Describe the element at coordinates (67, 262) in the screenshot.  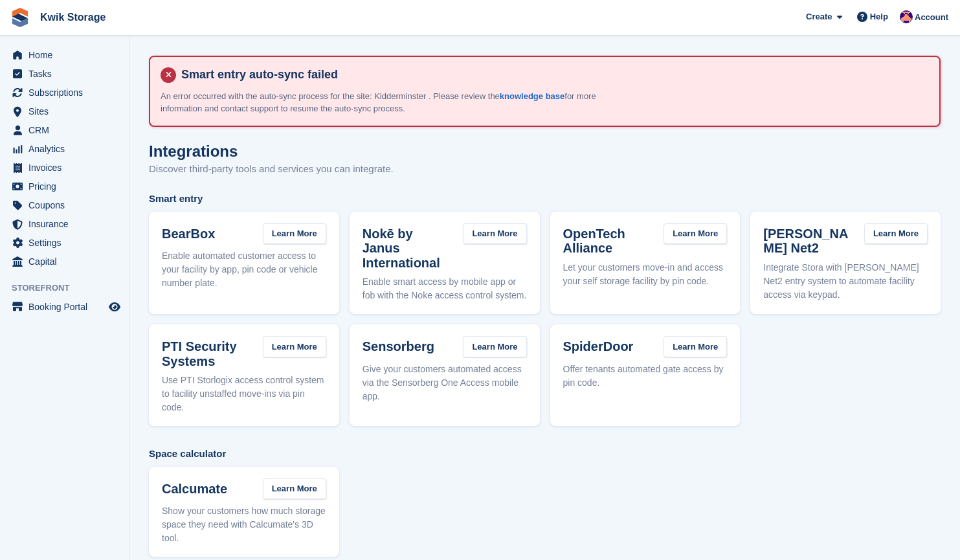
I see `span: Capital` at that location.